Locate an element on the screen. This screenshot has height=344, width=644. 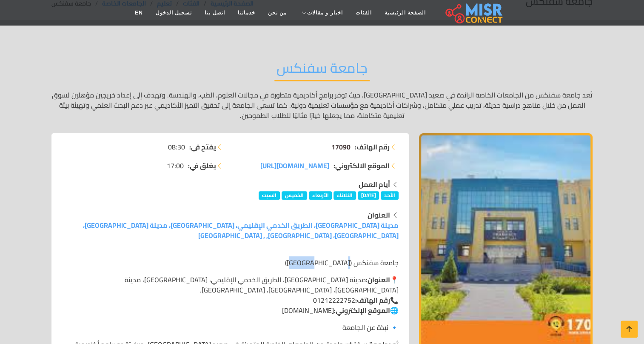
a: اتصل بنا is located at coordinates (214, 13).